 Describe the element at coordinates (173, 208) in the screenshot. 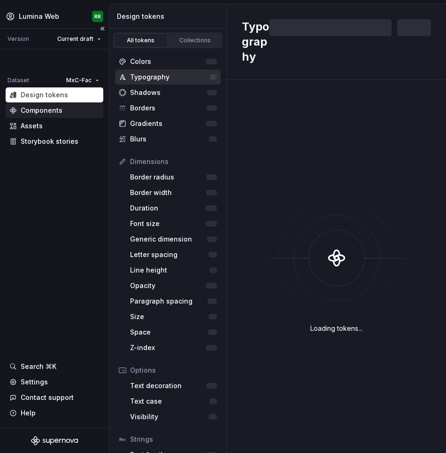

I see `a: Duration` at that location.